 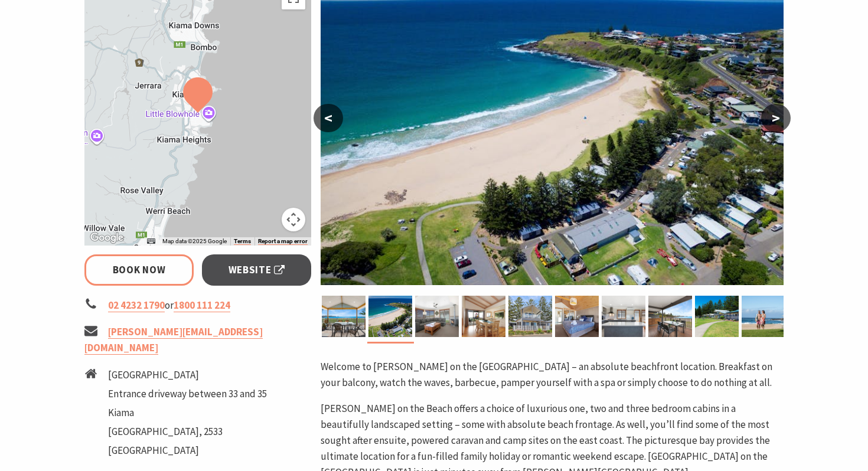 I want to click on button: Map camera controls, so click(x=293, y=219).